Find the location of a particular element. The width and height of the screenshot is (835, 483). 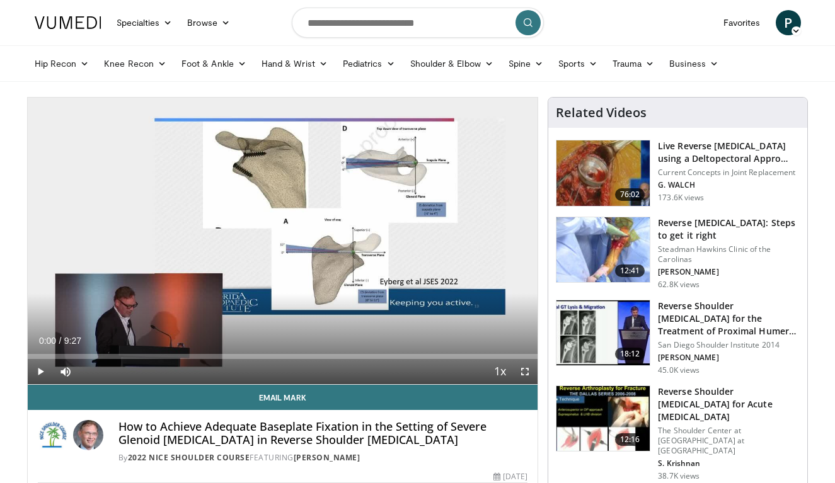

button: Fullscreen is located at coordinates (525, 372).